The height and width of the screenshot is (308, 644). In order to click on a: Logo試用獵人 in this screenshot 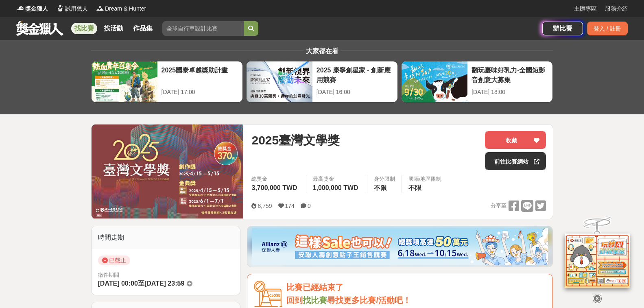, I will do `click(72, 8)`.